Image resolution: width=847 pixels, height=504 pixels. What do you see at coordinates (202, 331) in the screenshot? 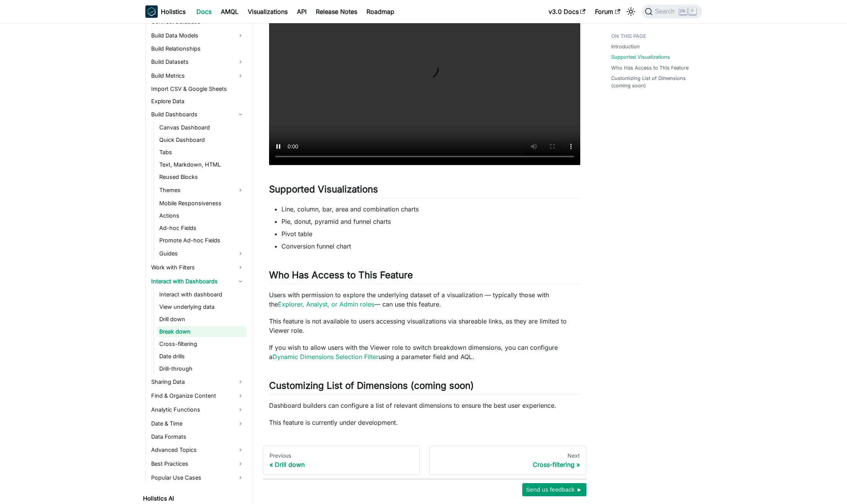
I see `a: Break down` at bounding box center [202, 331].